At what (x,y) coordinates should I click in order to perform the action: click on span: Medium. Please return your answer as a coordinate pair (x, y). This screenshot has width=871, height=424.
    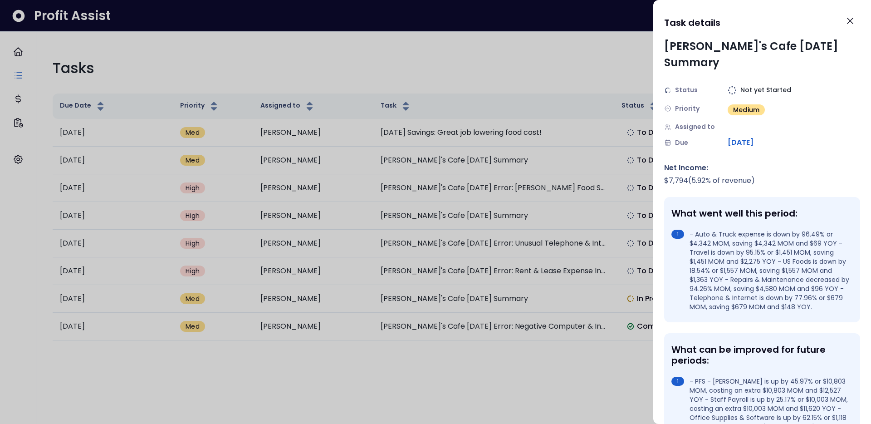
    Looking at the image, I should click on (746, 110).